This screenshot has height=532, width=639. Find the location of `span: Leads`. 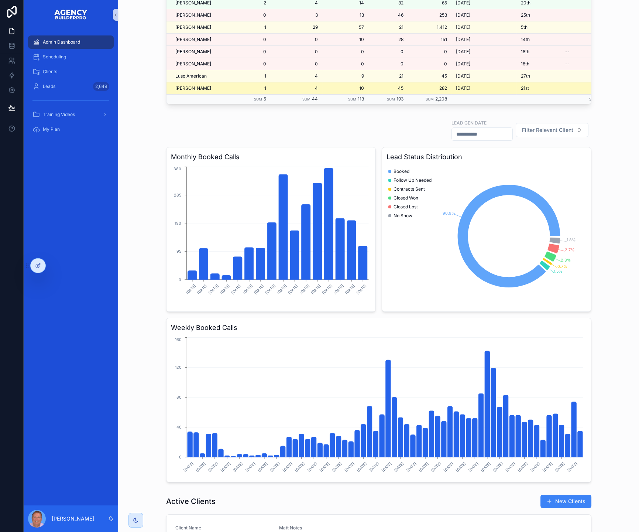

span: Leads is located at coordinates (49, 86).